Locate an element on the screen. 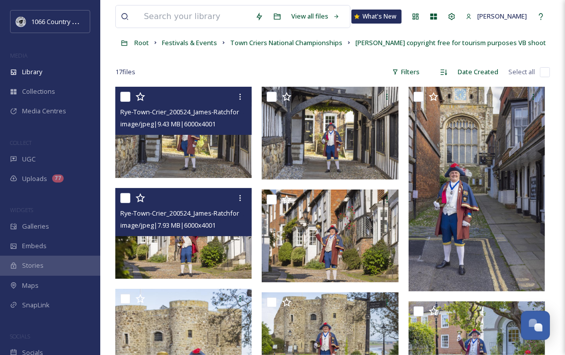  div: Date Created is located at coordinates (478, 72).